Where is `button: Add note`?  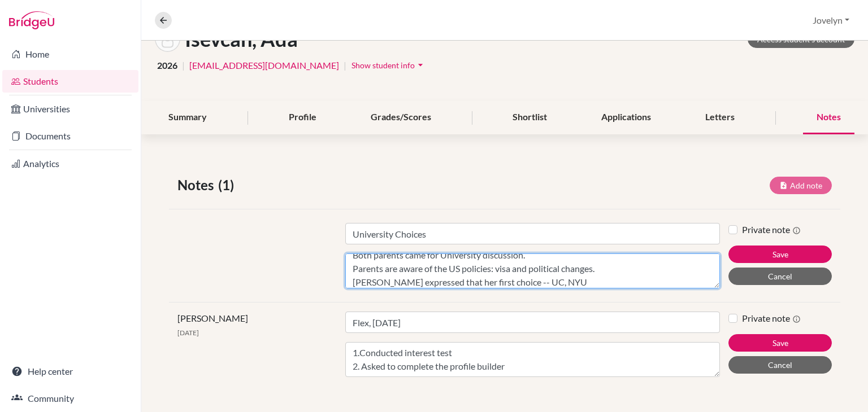 button: Add note is located at coordinates (801, 185).